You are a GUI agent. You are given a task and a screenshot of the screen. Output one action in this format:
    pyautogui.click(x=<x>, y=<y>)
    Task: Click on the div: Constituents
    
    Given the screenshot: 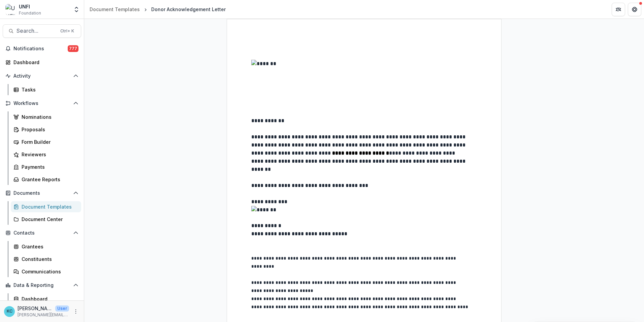 What is the action you would take?
    pyautogui.click(x=49, y=258)
    